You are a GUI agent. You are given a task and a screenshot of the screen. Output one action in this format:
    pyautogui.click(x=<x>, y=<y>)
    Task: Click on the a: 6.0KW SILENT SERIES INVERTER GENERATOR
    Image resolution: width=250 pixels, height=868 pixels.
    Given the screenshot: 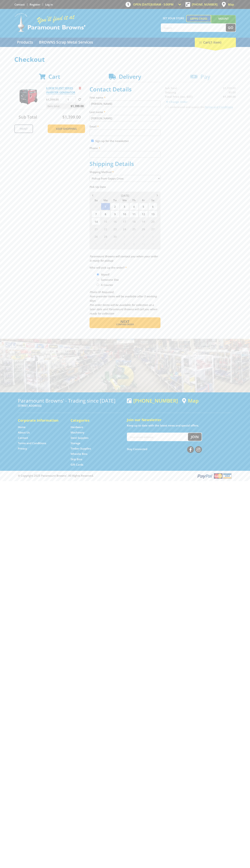 What is the action you would take?
    pyautogui.click(x=60, y=90)
    